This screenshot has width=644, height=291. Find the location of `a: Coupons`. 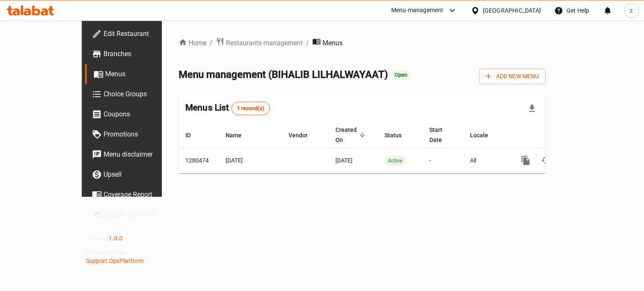

a: Coupons is located at coordinates (137, 114).